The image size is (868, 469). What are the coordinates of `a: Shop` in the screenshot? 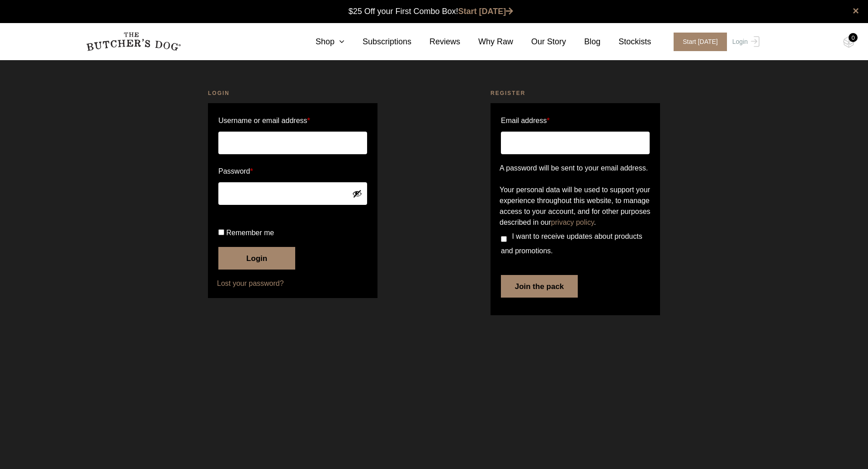 It's located at (321, 42).